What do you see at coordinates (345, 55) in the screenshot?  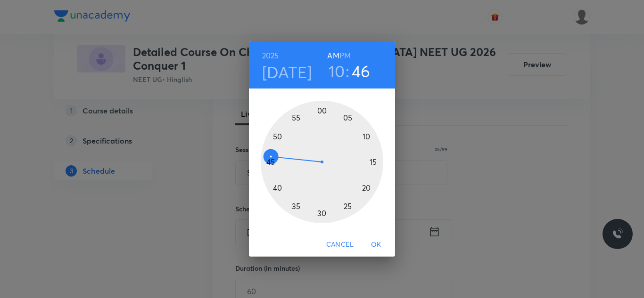 I see `button: PM` at bounding box center [345, 55].